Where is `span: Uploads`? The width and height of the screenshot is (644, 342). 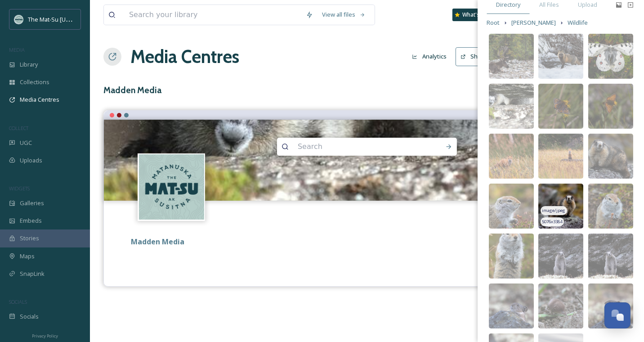 span: Uploads is located at coordinates (31, 160).